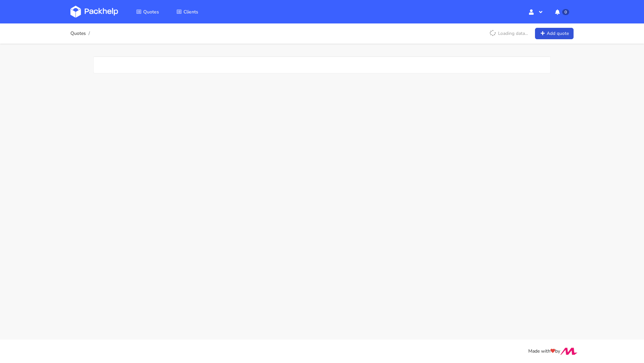  Describe the element at coordinates (94, 12) in the screenshot. I see `img: Dashboard` at that location.